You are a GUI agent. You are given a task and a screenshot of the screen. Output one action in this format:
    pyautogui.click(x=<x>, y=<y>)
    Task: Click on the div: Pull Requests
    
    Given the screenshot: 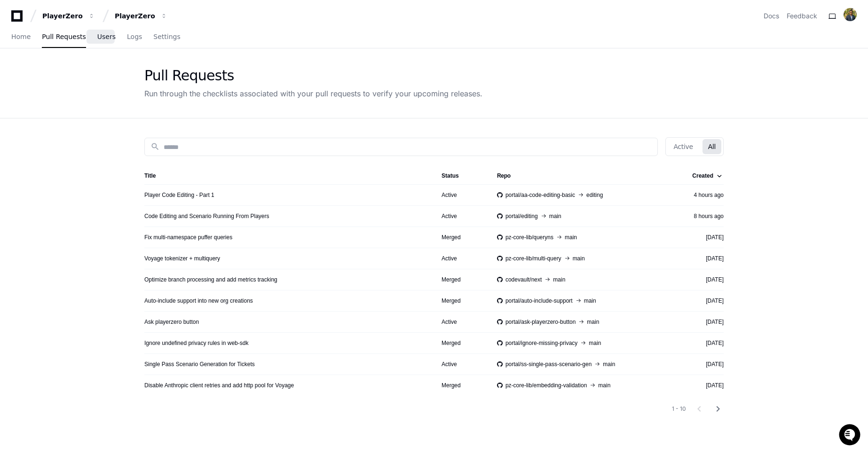 What is the action you would take?
    pyautogui.click(x=313, y=75)
    